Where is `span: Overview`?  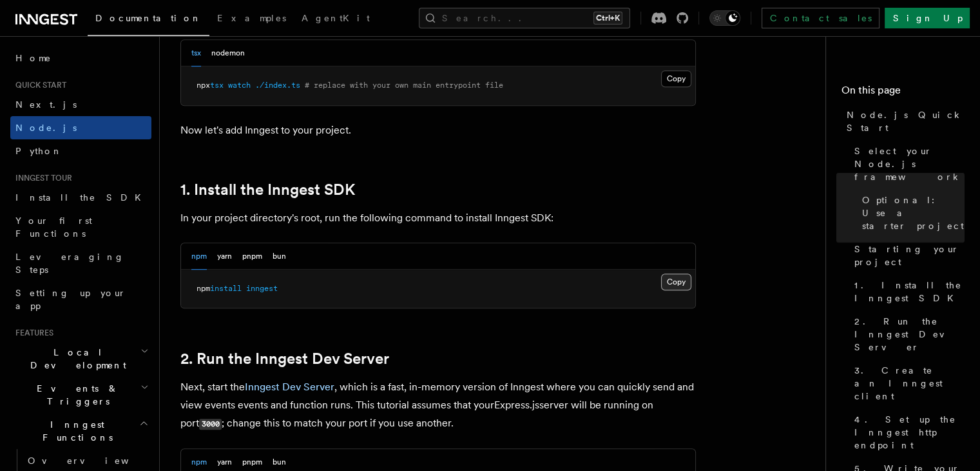
span: Overview is located at coordinates (94, 460).